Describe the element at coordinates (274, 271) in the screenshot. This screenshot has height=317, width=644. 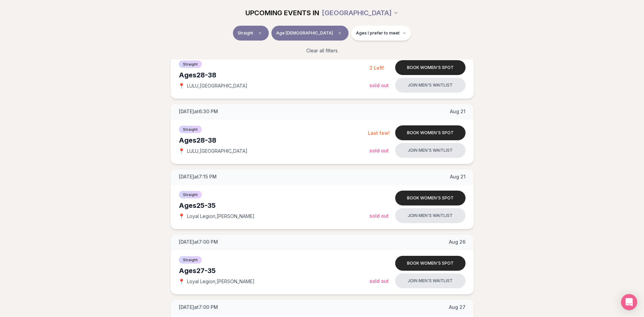
I see `div: Ages 27-35` at that location.